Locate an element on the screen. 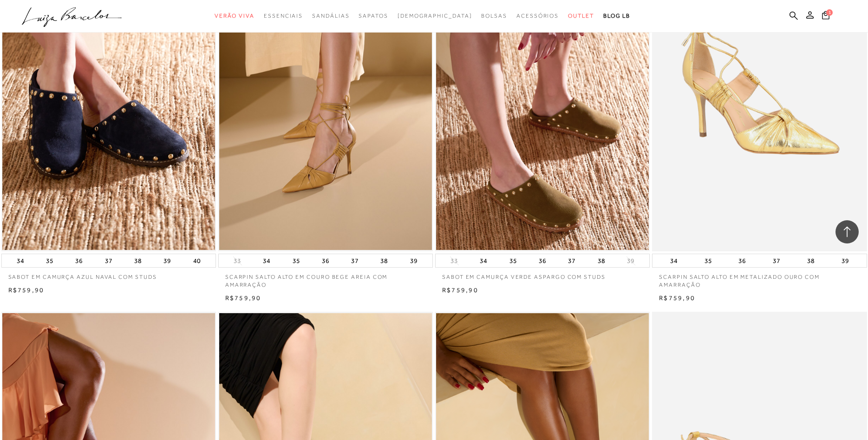 Image resolution: width=868 pixels, height=440 pixels. span: Verão Viva is located at coordinates (235, 16).